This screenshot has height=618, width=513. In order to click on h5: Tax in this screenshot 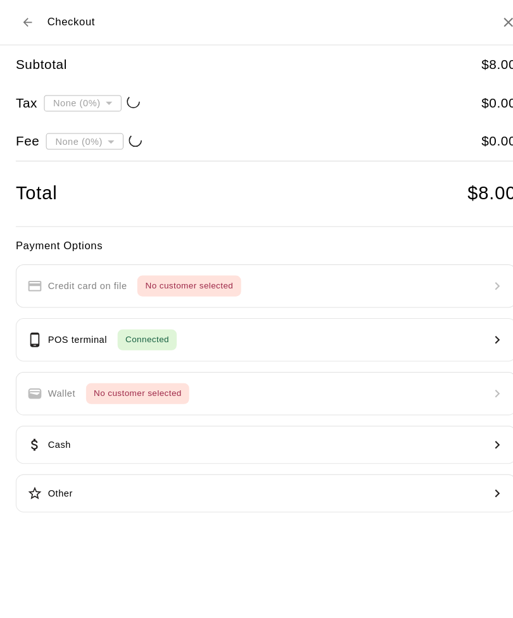, I will do `click(25, 99)`.